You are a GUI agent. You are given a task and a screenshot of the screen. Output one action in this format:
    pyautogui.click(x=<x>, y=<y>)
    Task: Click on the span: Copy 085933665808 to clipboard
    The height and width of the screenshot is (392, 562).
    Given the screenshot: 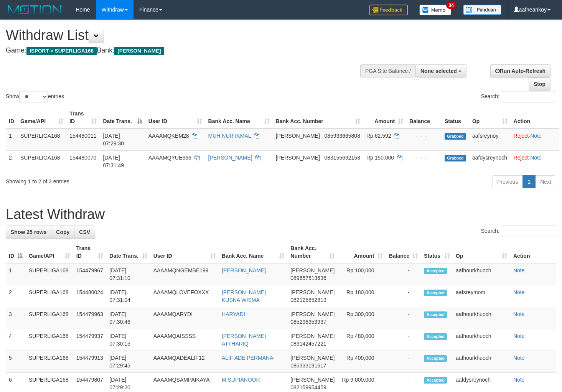 What is the action you would take?
    pyautogui.click(x=342, y=136)
    